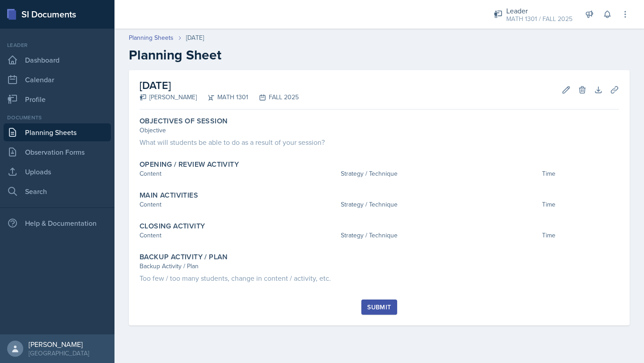  I want to click on a: Dashboard, so click(57, 60).